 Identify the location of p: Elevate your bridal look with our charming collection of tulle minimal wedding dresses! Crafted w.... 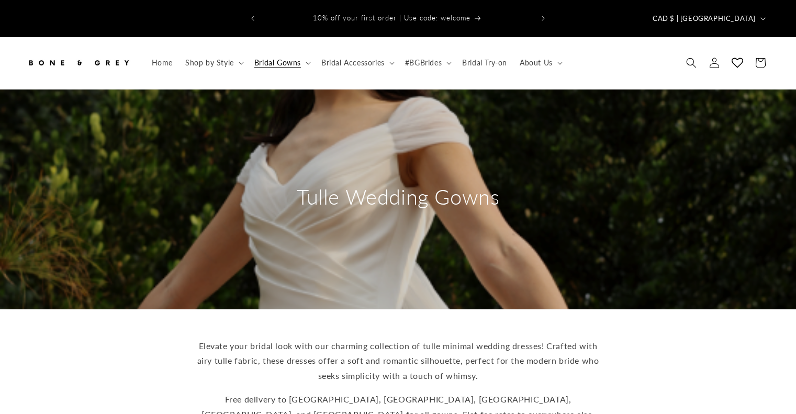
(398, 361).